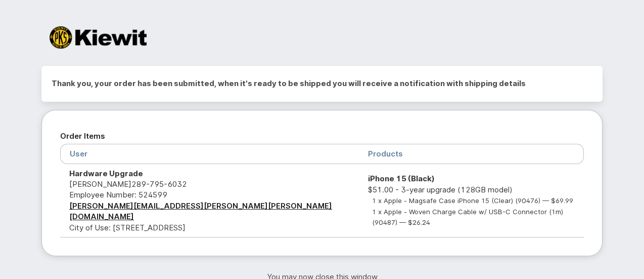 The height and width of the screenshot is (279, 644). What do you see at coordinates (118, 194) in the screenshot?
I see `span: Employee Number: 524599` at bounding box center [118, 194].